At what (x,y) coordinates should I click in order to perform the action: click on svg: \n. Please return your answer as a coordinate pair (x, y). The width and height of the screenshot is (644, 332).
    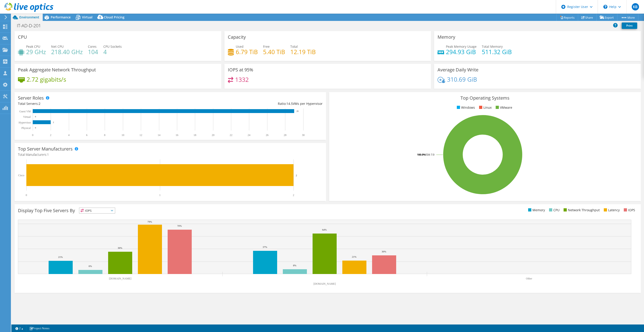
    Looking at the image, I should click on (605, 7).